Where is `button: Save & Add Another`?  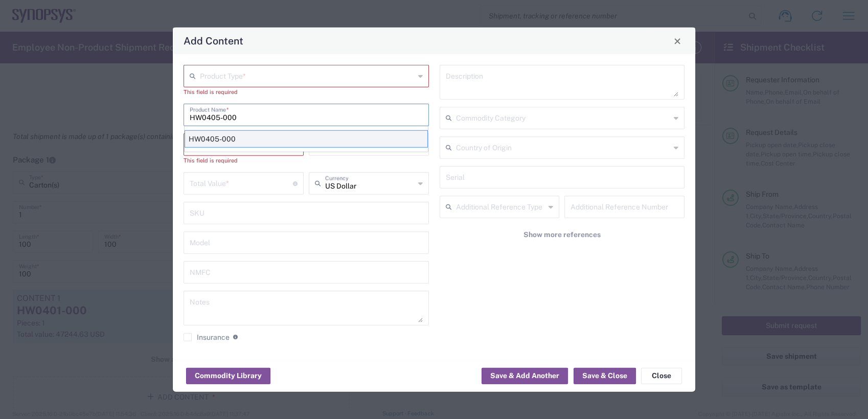 button: Save & Add Another is located at coordinates (524, 375).